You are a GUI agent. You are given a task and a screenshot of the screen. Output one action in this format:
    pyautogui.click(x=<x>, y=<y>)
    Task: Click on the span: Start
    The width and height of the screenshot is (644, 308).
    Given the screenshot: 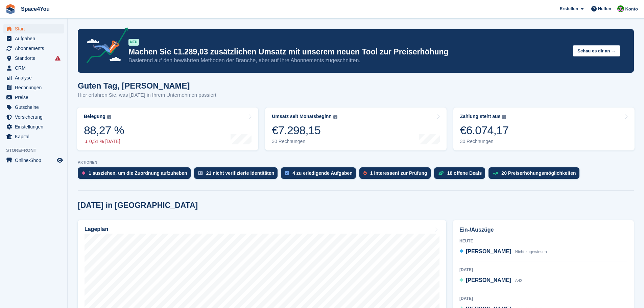 What is the action you would take?
    pyautogui.click(x=35, y=29)
    